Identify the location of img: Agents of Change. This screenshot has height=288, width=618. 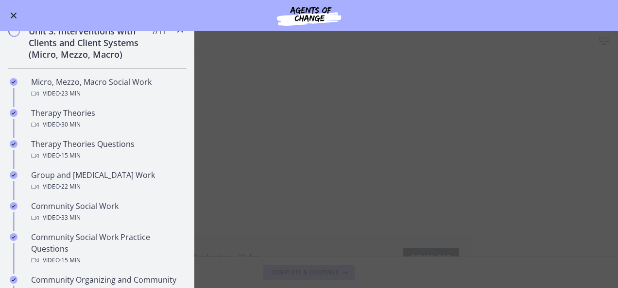
(309, 16).